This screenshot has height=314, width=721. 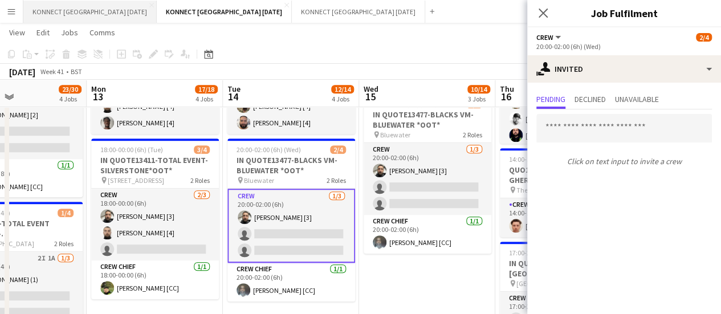 I want to click on span: Pending, so click(x=550, y=99).